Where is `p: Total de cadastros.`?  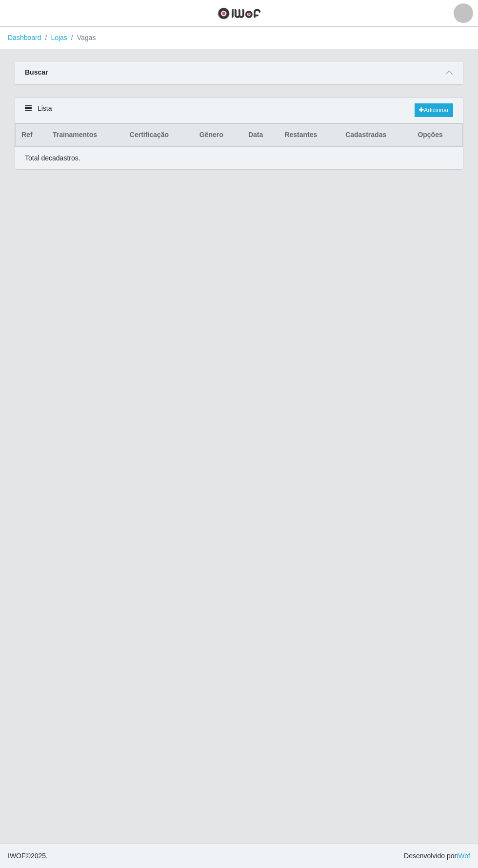 p: Total de cadastros. is located at coordinates (53, 158).